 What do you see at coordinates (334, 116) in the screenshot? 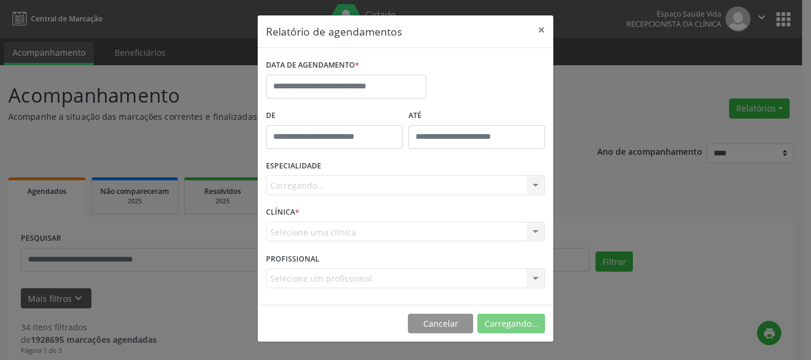
I see `label: De` at bounding box center [334, 116].